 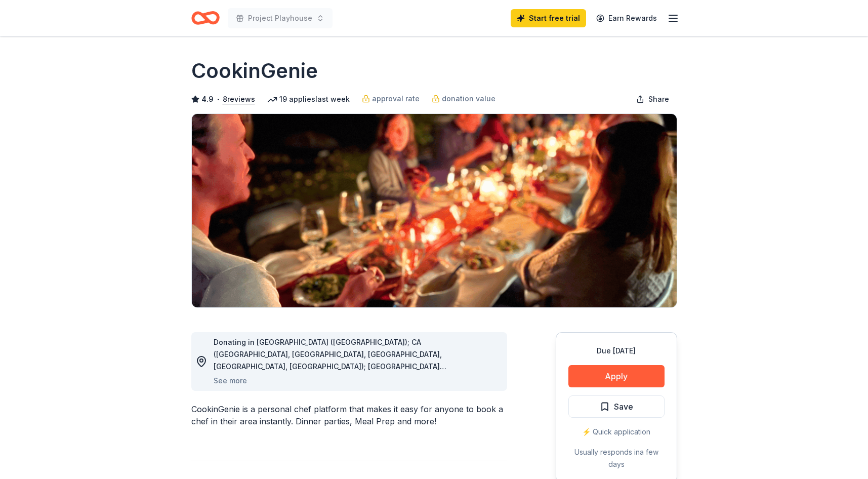 I want to click on span: Project Playhouse, so click(x=280, y=18).